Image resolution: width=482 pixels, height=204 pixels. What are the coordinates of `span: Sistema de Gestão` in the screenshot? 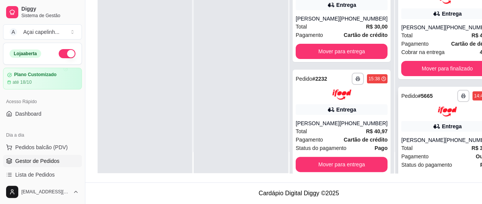 It's located at (50, 16).